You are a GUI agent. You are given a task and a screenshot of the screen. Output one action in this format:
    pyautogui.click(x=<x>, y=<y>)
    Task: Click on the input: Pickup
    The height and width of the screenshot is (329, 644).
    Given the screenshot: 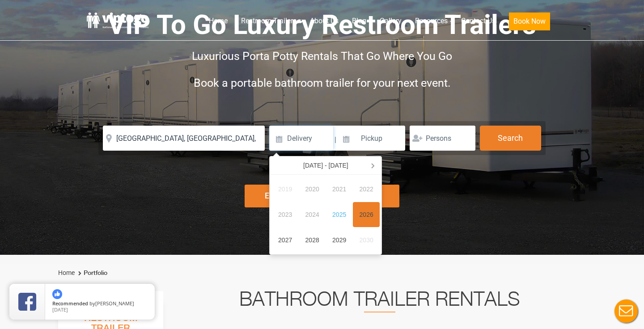 What is the action you would take?
    pyautogui.click(x=372, y=138)
    